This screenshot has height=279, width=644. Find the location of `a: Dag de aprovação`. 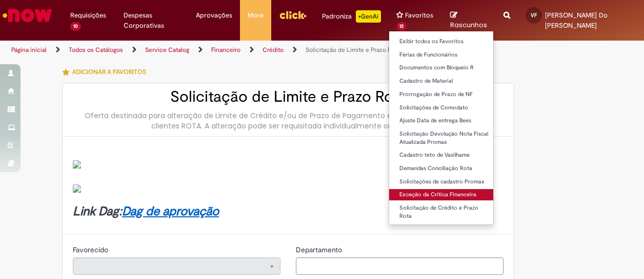

a: Dag de aprovação is located at coordinates (170, 211).